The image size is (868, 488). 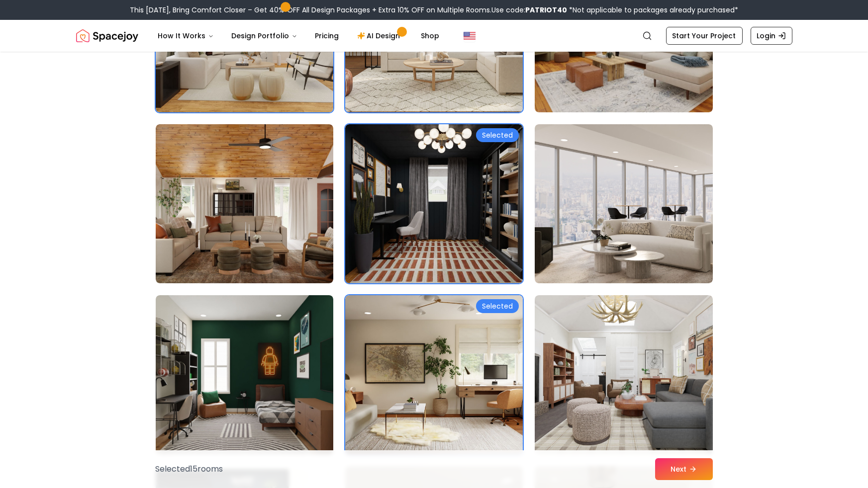 What do you see at coordinates (434, 375) in the screenshot?
I see `img: Room room-20` at bounding box center [434, 375].